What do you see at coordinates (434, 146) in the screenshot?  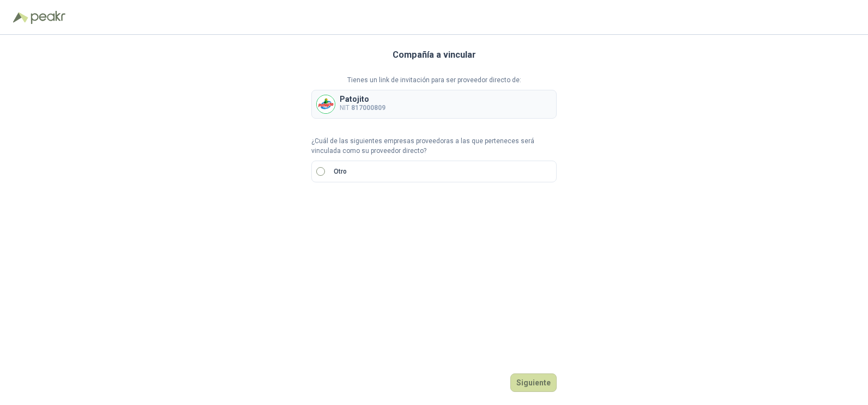 I see `p: ¿Cuál de las siguientes empresas proveedoras a las que perteneces será vinculada como su proveedo...` at bounding box center [434, 146].